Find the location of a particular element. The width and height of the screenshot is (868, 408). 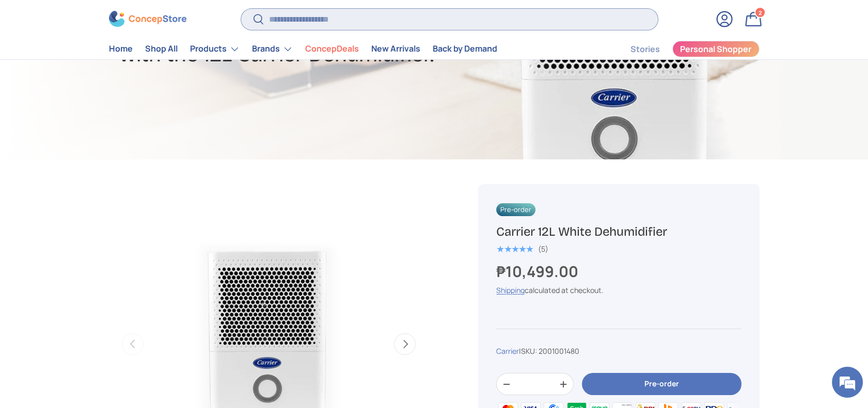

div: Minimize live chat window is located at coordinates (182, 18).